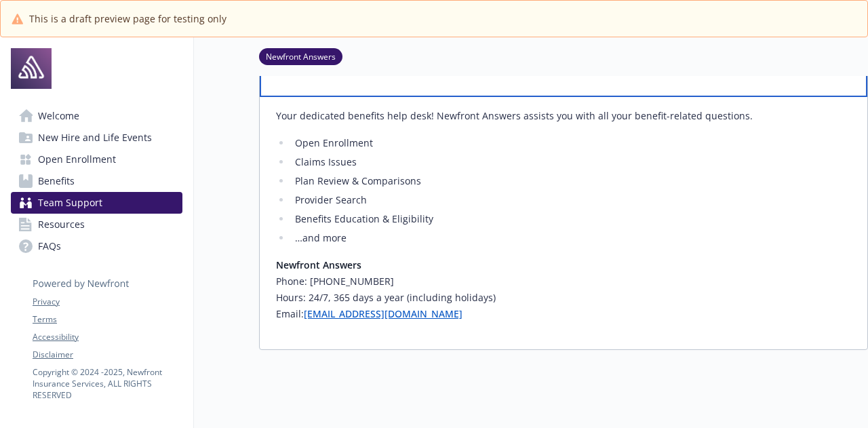 This screenshot has width=868, height=428. Describe the element at coordinates (571, 181) in the screenshot. I see `li: Plan Review & Comparisons` at that location.